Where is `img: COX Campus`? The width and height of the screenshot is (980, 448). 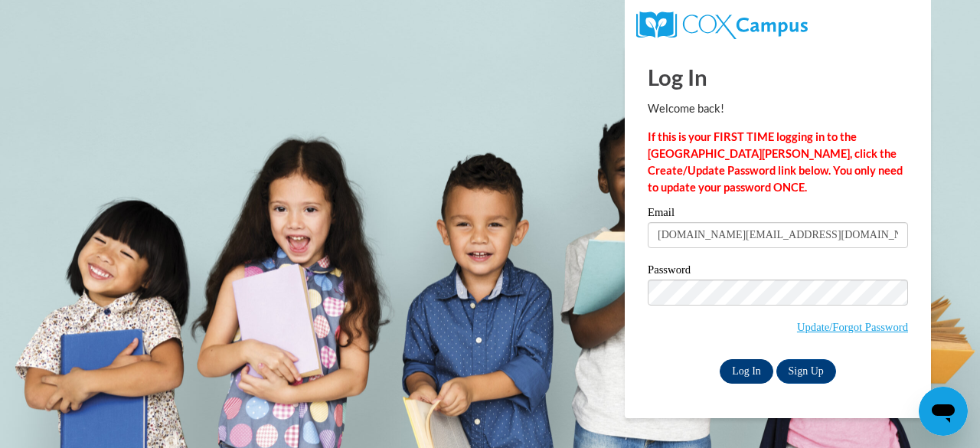
img: COX Campus is located at coordinates (722, 25).